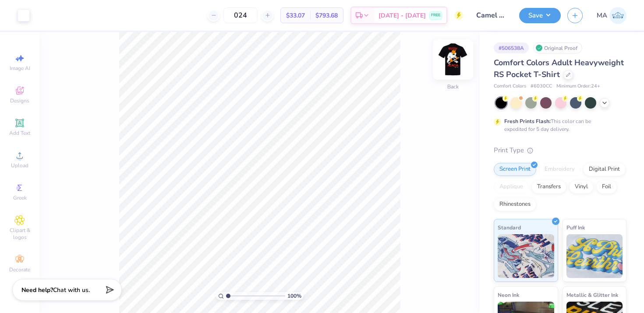  Describe the element at coordinates (604, 170) in the screenshot. I see `div: Digital Print` at that location.